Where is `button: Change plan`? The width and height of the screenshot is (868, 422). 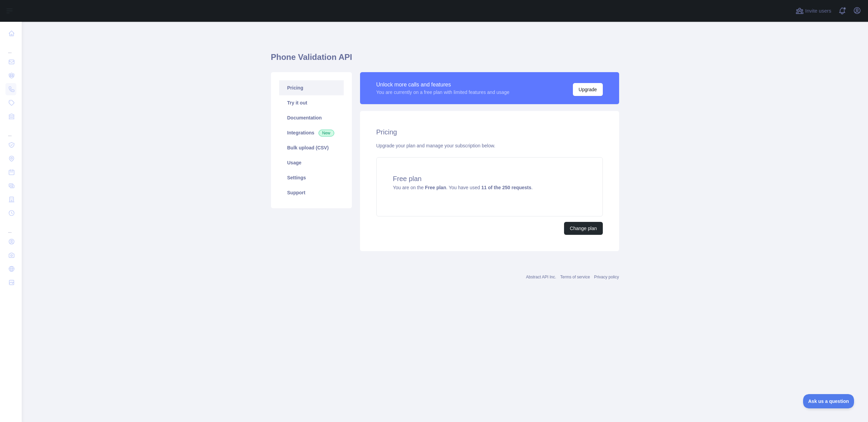
button: Change plan is located at coordinates (583, 229).